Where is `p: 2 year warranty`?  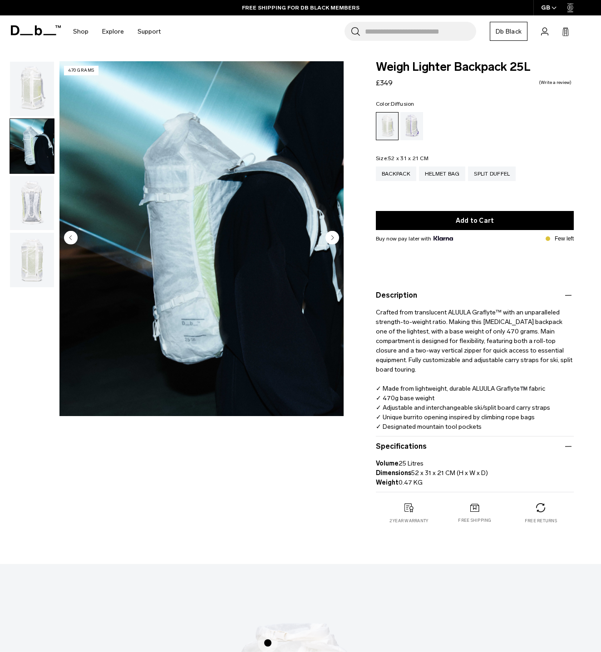 p: 2 year warranty is located at coordinates (409, 521).